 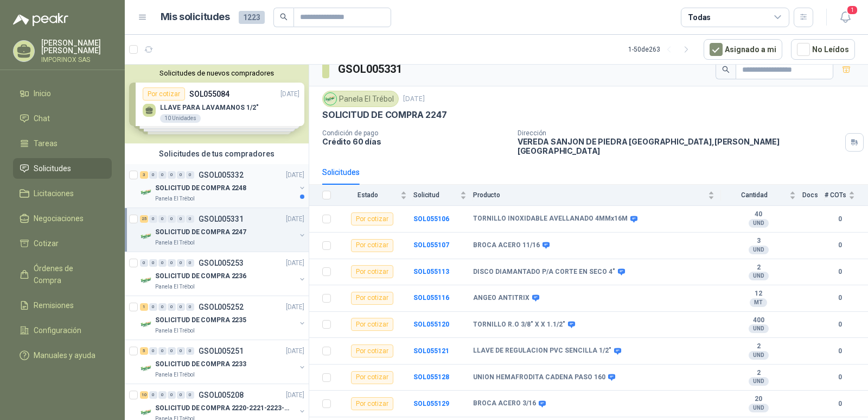 I want to click on div: Todas, so click(x=699, y=18).